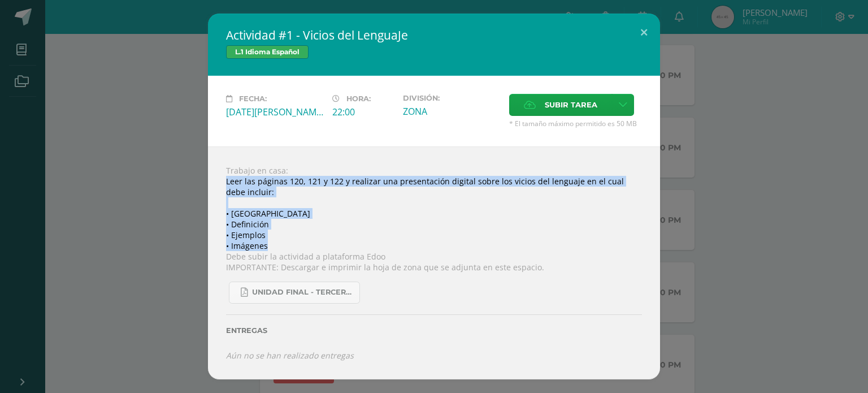 This screenshot has width=868, height=393. I want to click on div: ZONA, so click(451, 111).